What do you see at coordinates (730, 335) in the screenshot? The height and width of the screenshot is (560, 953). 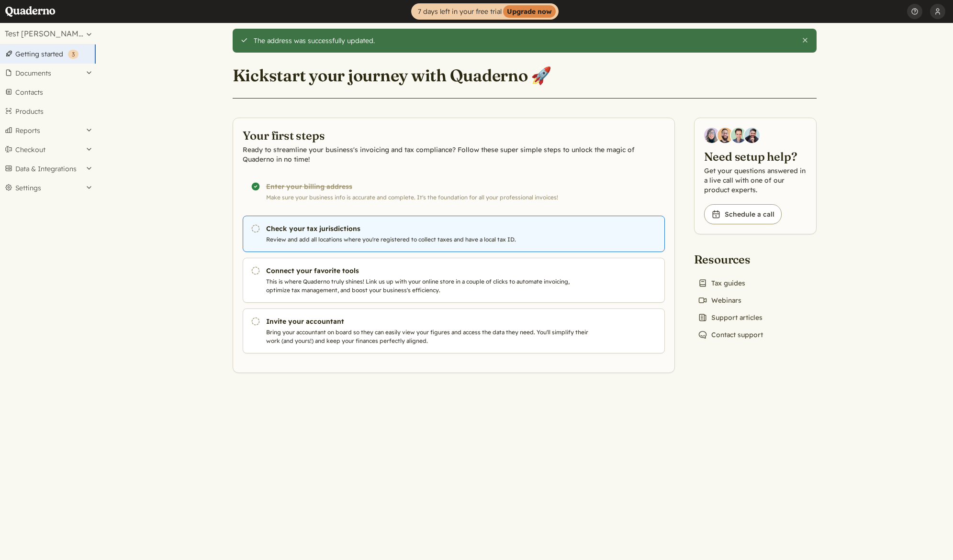 I see `a: Contact support` at bounding box center [730, 335].